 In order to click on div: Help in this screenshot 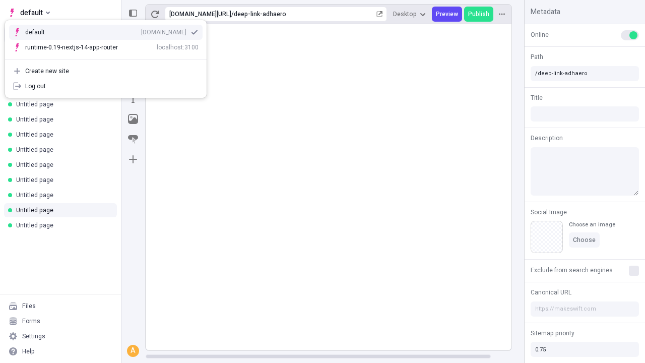, I will do `click(28, 351)`.